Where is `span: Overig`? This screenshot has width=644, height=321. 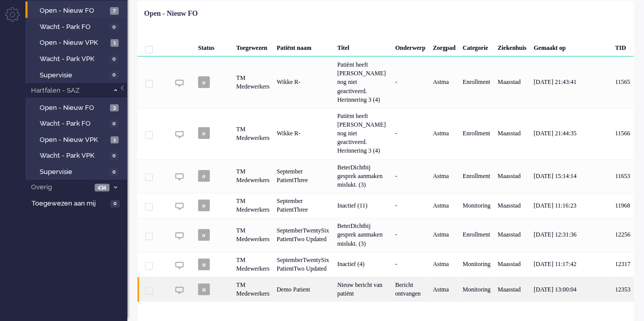
span: Overig is located at coordinates (60, 187).